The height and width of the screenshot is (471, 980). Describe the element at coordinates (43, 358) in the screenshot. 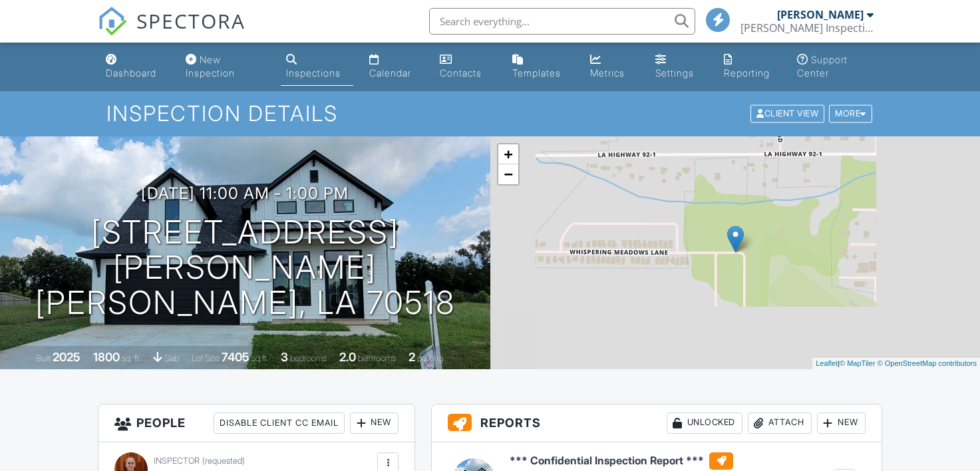

I see `span: Built` at that location.